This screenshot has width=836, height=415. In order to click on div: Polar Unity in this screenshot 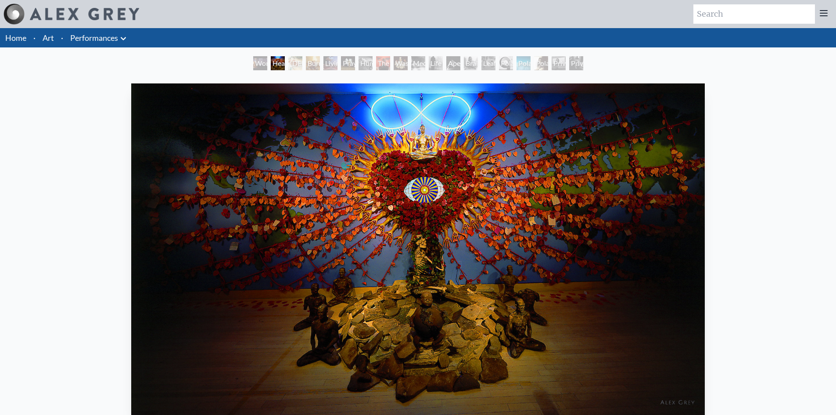, I will do `click(506, 63)`.